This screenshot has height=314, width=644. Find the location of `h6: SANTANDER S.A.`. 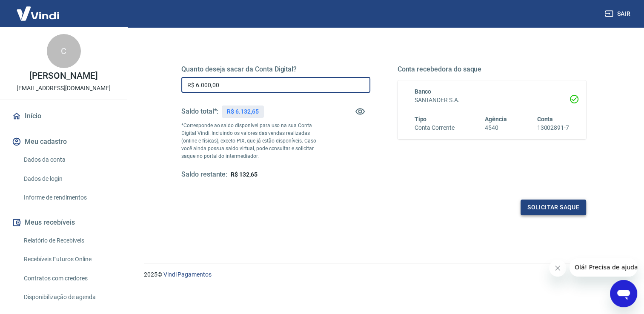

h6: SANTANDER S.A. is located at coordinates (492, 100).